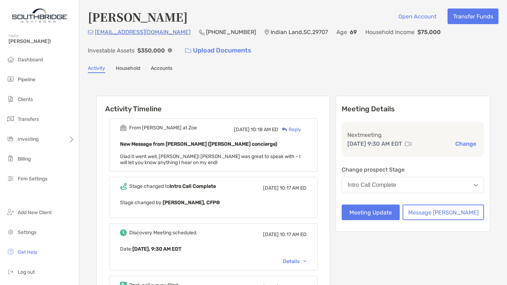 The image size is (507, 285). What do you see at coordinates (413, 135) in the screenshot?
I see `p: Next meeting` at bounding box center [413, 135].